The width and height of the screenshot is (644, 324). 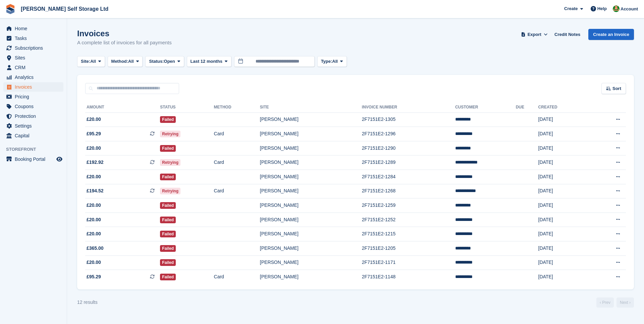 I want to click on img: stora-icon-8386f47178a22dfd0bd8f6a31ec36ba5ce8667c1dd55bd0f319d3a0aa187defe.svg, so click(x=11, y=9).